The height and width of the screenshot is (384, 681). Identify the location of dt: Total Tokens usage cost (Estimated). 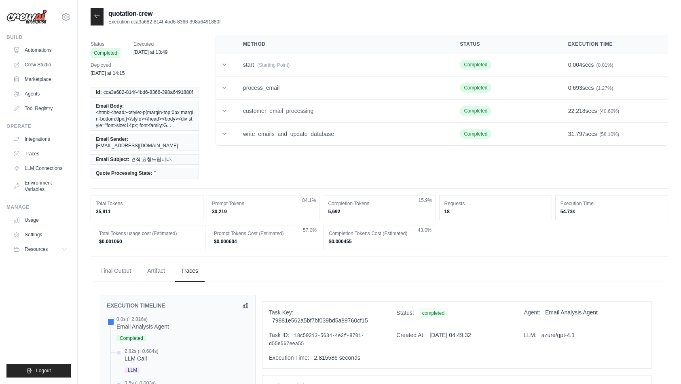
(150, 233).